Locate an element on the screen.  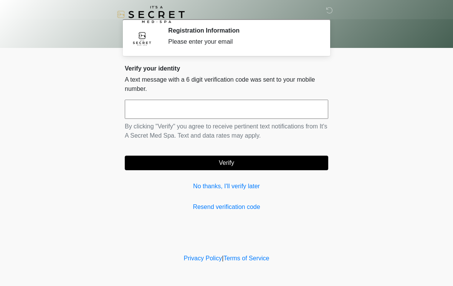
h2: Verify your identity is located at coordinates (226, 68).